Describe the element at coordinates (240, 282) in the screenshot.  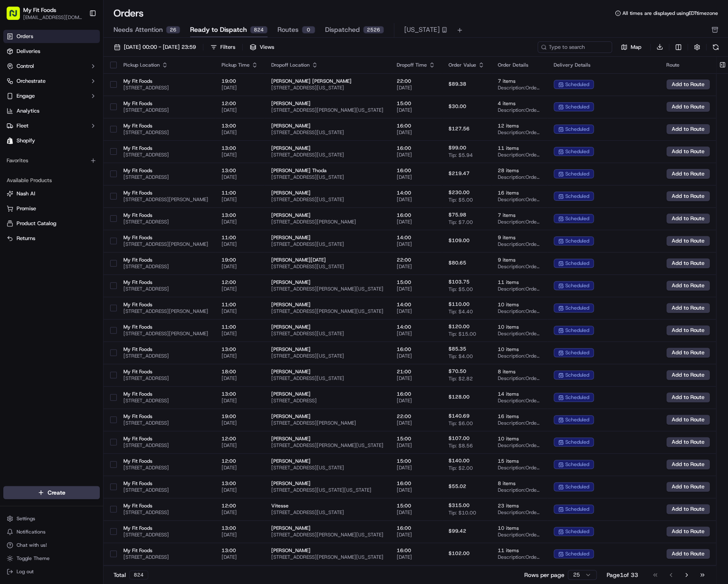
I see `span: 12:00` at that location.